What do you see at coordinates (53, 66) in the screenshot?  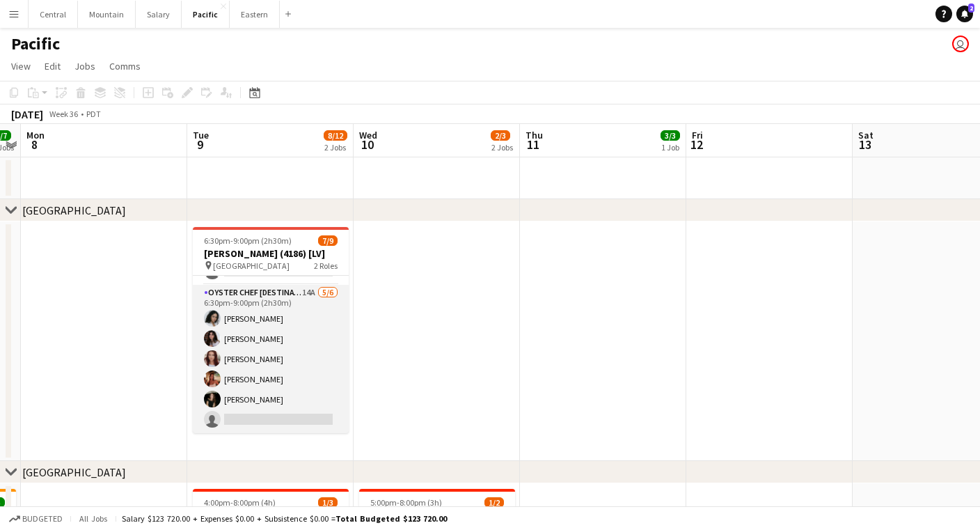 I see `a: Edit` at bounding box center [53, 66].